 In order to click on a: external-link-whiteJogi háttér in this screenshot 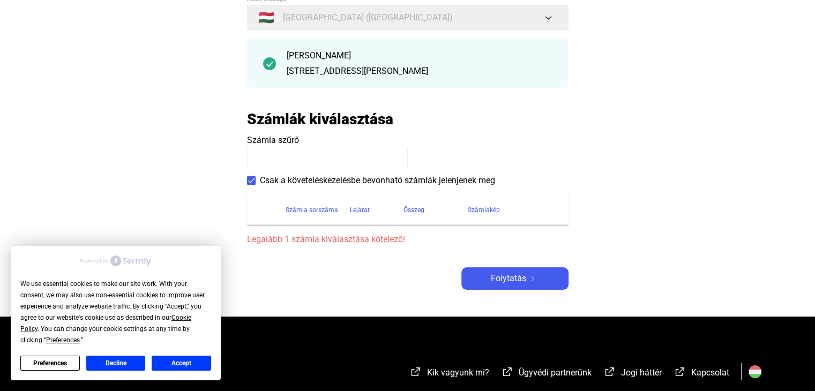, I will do `click(633, 374)`.